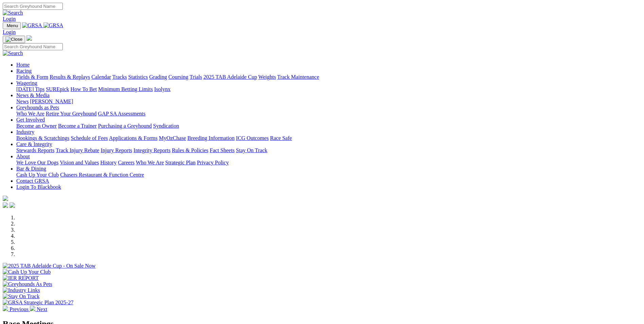 The width and height of the screenshot is (644, 324). Describe the element at coordinates (37, 162) in the screenshot. I see `a: We Love Our Dogs` at that location.